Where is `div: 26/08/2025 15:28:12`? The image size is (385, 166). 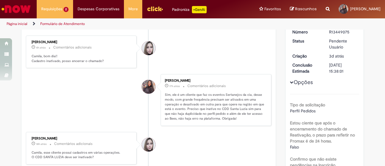 div: 26/08/2025 15:28:12 is located at coordinates (343, 56).